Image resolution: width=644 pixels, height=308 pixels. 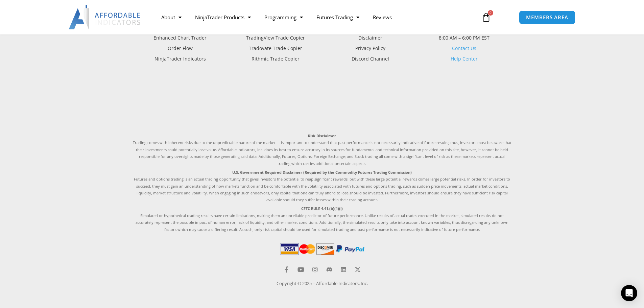 What do you see at coordinates (322, 150) in the screenshot?
I see `p: Trading comes with inherent risks due to the unpredictable nature of the market. It is important ...` at bounding box center [322, 150].